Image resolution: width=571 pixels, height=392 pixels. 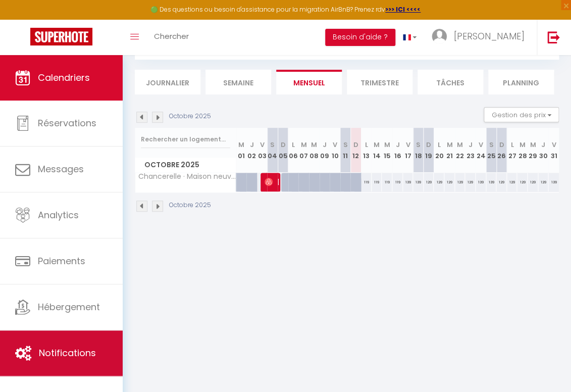 What do you see at coordinates (387, 150) in the screenshot?
I see `th: 15` at bounding box center [387, 150].